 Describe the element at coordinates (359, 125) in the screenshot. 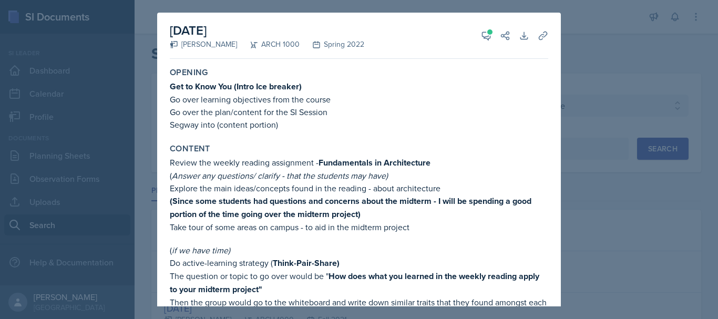

I see `p: Segway into (content portion)` at that location.